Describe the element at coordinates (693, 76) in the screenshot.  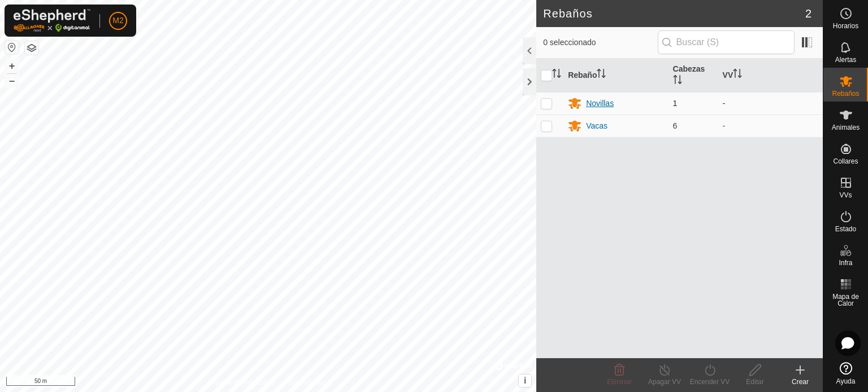
I see `th: Cabezas` at that location.